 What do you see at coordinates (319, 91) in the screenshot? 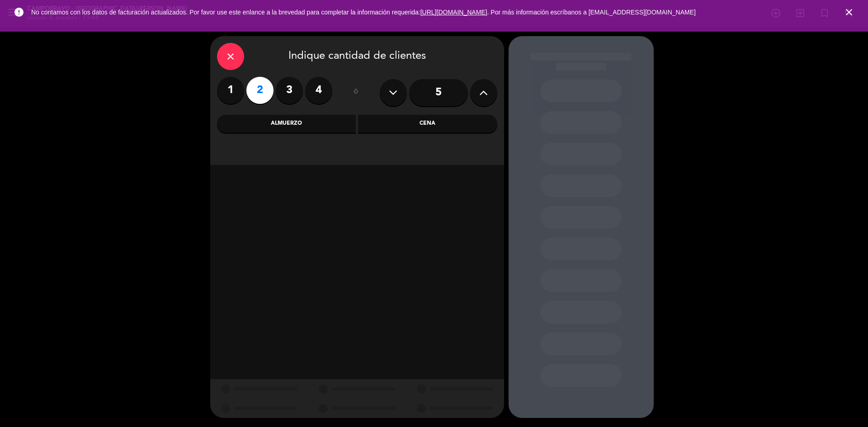
I see `label: 4` at bounding box center [319, 91].